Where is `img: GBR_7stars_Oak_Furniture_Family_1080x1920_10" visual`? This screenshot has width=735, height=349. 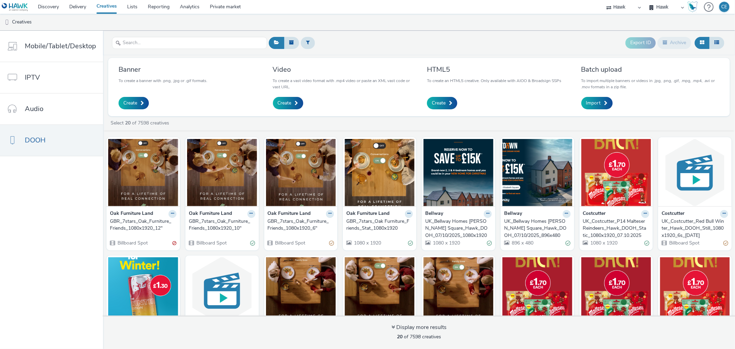
img: GBR_7stars_Oak_Furniture_Family_1080x1920_10" visual is located at coordinates (379, 290).